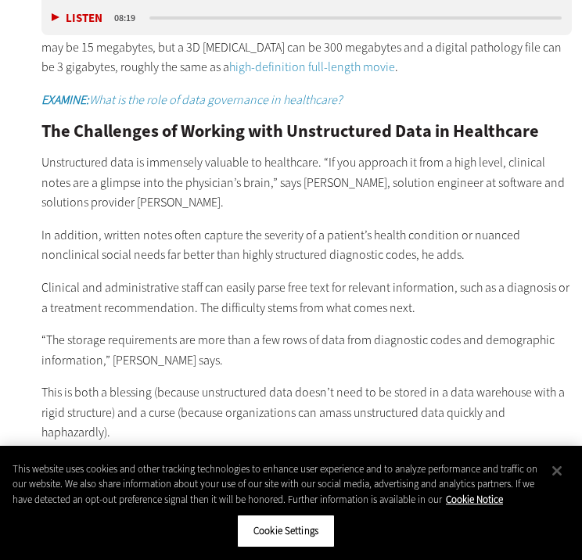 The height and width of the screenshot is (560, 582). I want to click on button: Close, so click(557, 471).